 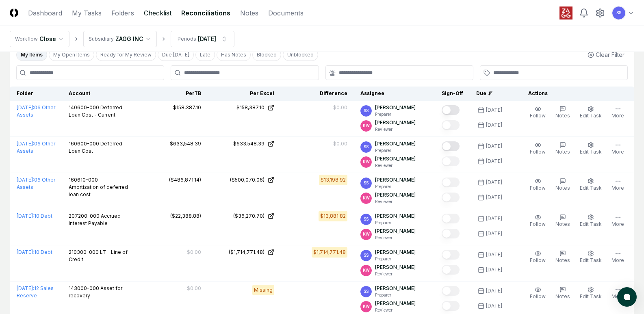 What do you see at coordinates (84, 216) in the screenshot?
I see `span: 207200-000` at bounding box center [84, 216].